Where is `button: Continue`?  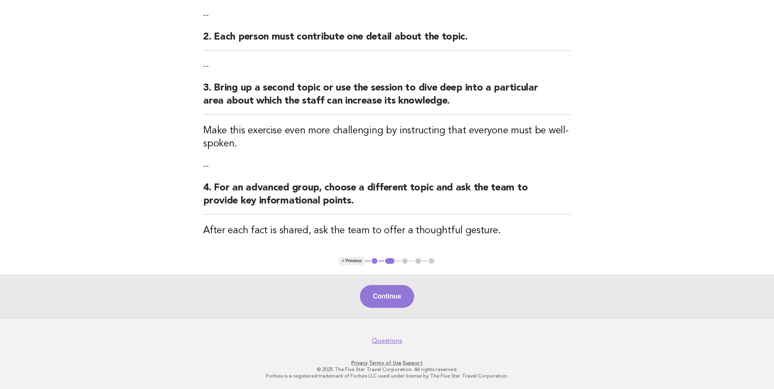 button: Continue is located at coordinates (387, 297).